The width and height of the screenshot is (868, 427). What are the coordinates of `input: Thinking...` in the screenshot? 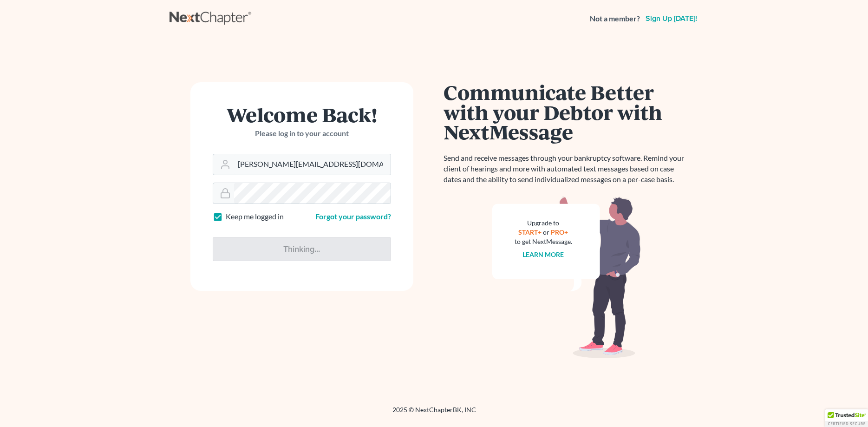 It's located at (302, 249).